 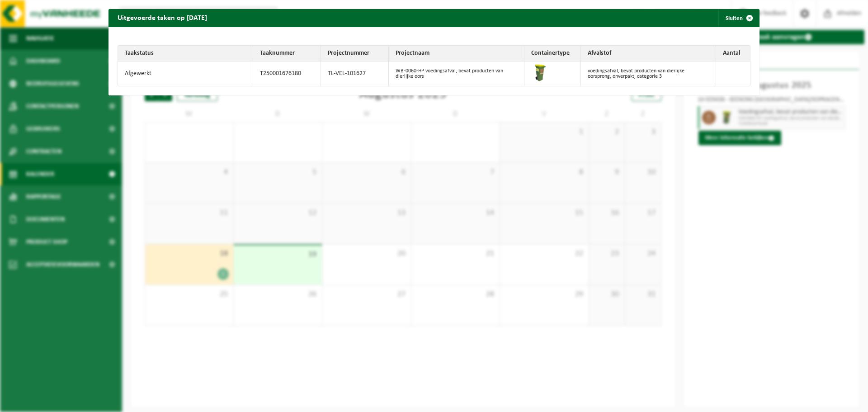 I want to click on button: Sluiten, so click(x=738, y=18).